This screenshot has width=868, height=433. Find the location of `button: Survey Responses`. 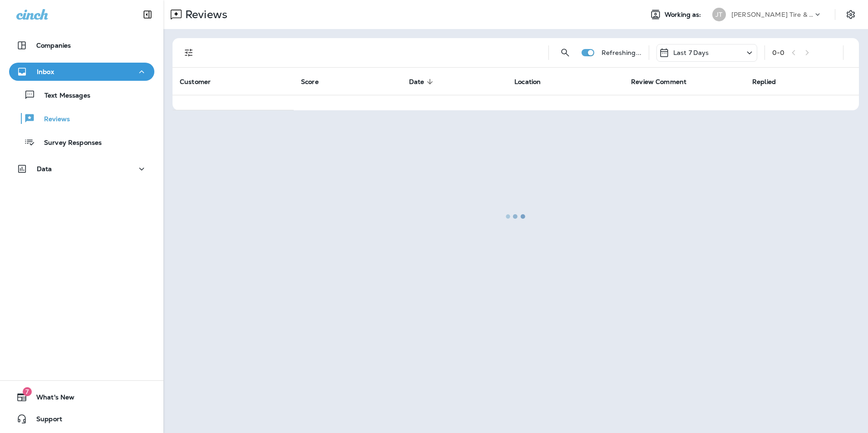

button: Survey Responses is located at coordinates (81, 142).